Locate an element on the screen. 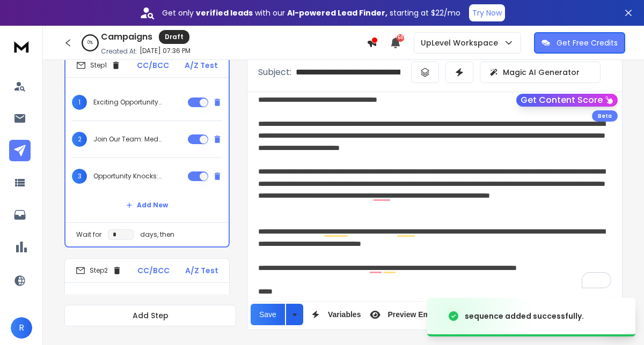 This screenshot has width=644, height=345. p: days, then is located at coordinates (158, 235).